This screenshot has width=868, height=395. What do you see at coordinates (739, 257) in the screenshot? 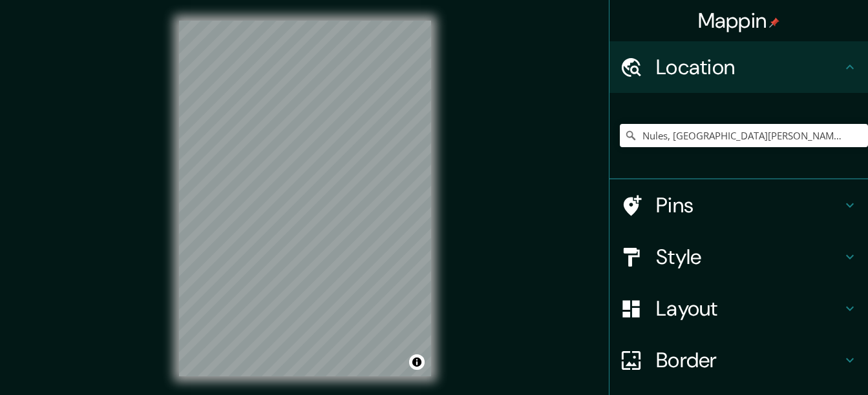
I see `div: Style` at bounding box center [739, 257].